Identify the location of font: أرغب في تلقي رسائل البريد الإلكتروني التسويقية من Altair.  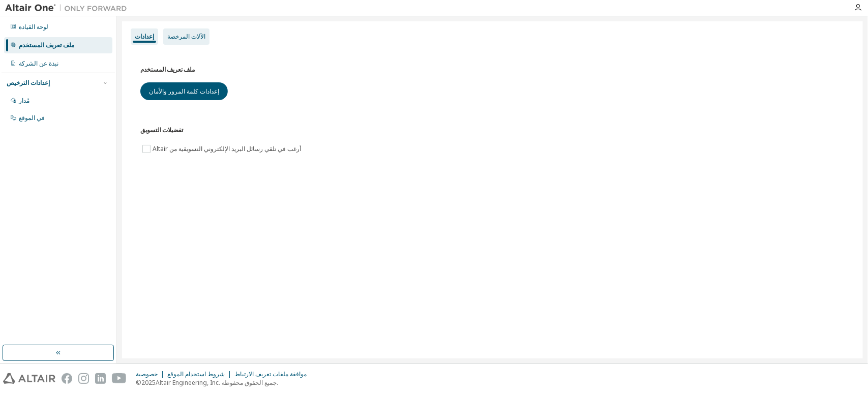
(227, 148).